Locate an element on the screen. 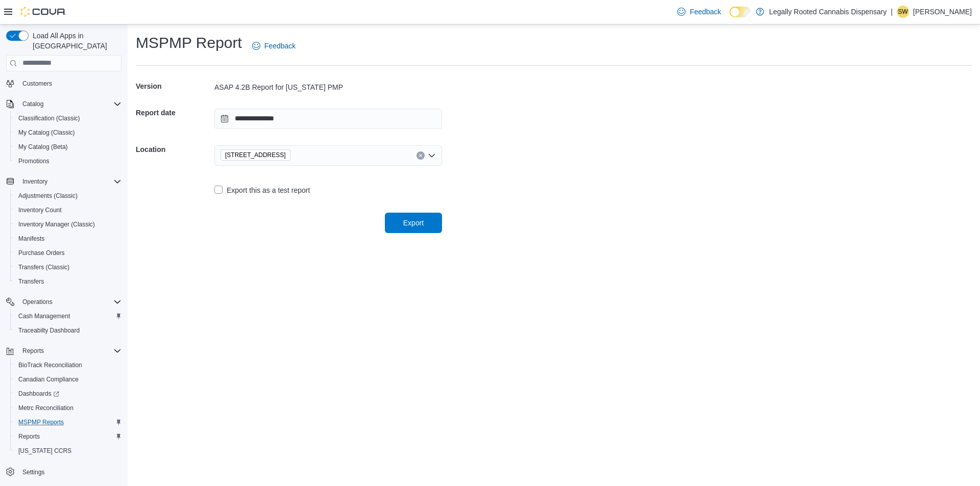 The height and width of the screenshot is (486, 980). span: Export is located at coordinates (413, 223).